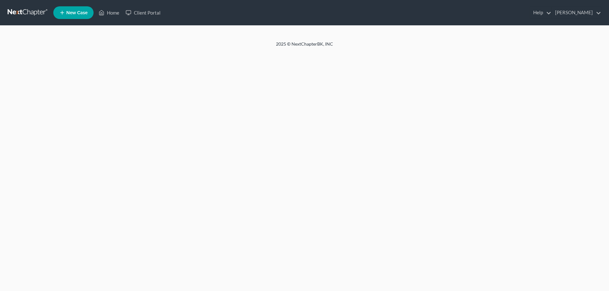  I want to click on div: 2025 © NextChapterBK, INC, so click(304, 47).